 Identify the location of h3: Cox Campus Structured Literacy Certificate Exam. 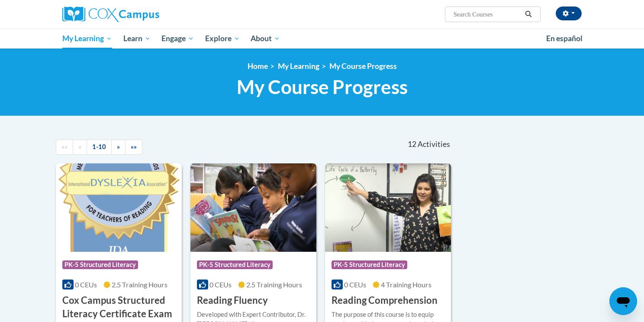
(118, 307).